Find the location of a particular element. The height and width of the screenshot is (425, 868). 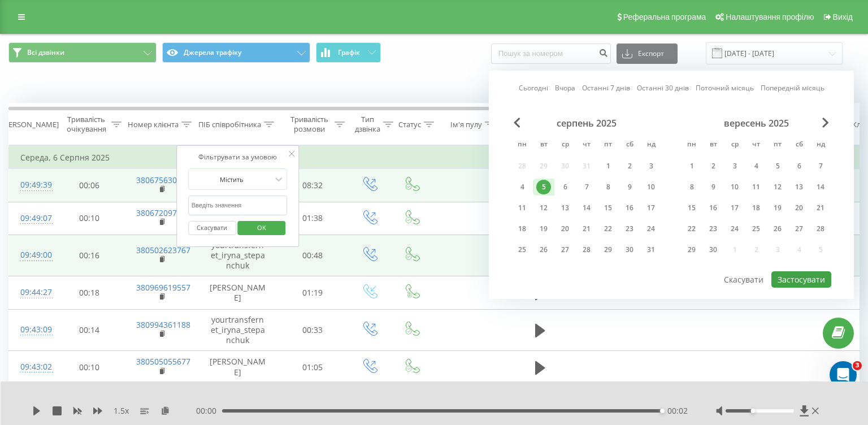

div: сб 27 вер 2025 р. is located at coordinates (799, 229).